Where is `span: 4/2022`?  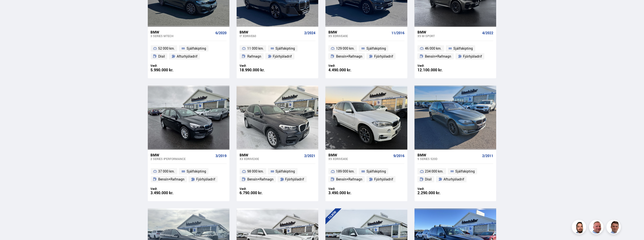 span: 4/2022 is located at coordinates (488, 33).